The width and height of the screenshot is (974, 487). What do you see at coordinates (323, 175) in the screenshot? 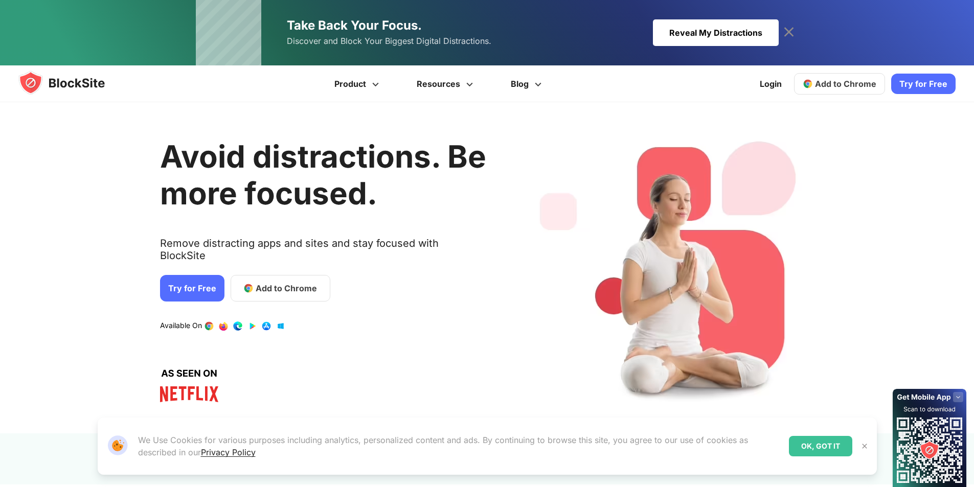
I see `h1: Avoid distractions. Be more focused.` at bounding box center [323, 175].